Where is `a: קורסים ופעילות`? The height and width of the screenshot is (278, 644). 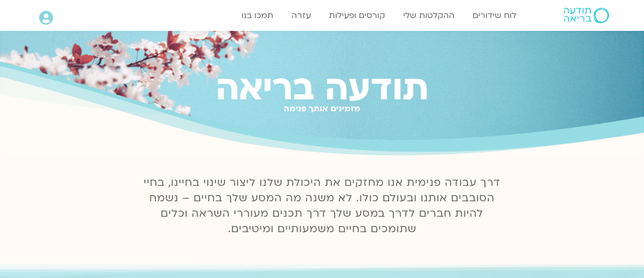 a: קורסים ופעילות is located at coordinates (357, 16).